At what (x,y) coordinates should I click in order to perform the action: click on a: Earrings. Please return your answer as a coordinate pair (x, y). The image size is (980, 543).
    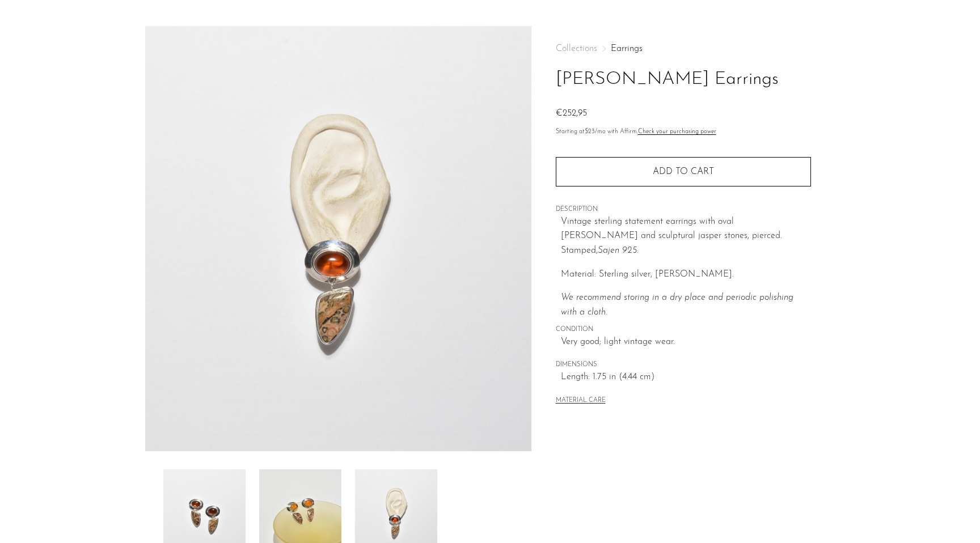
    Looking at the image, I should click on (627, 49).